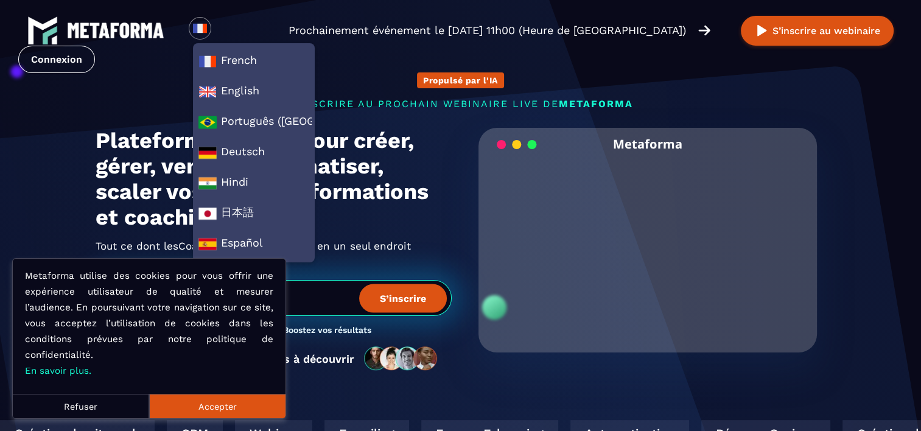  Describe the element at coordinates (58, 371) in the screenshot. I see `a: En savoir plus.` at that location.